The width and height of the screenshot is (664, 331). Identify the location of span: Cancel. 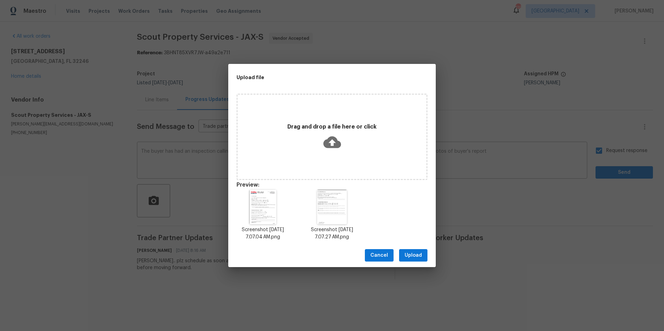
(379, 255).